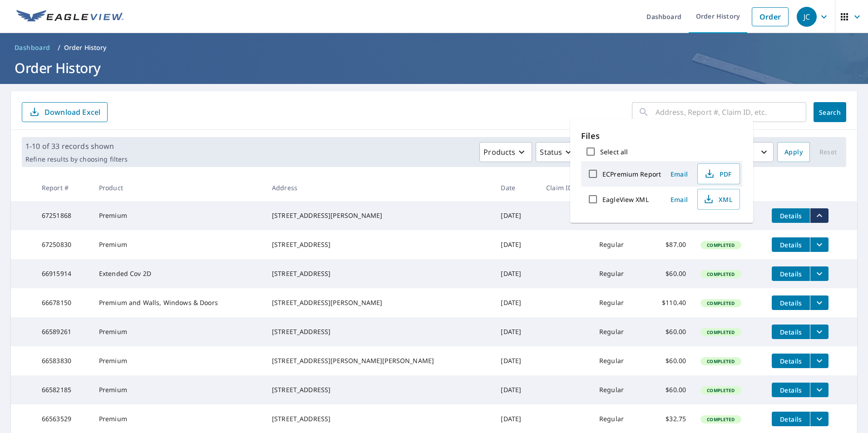  Describe the element at coordinates (791, 215) in the screenshot. I see `button: detailsBtn-67251868` at that location.